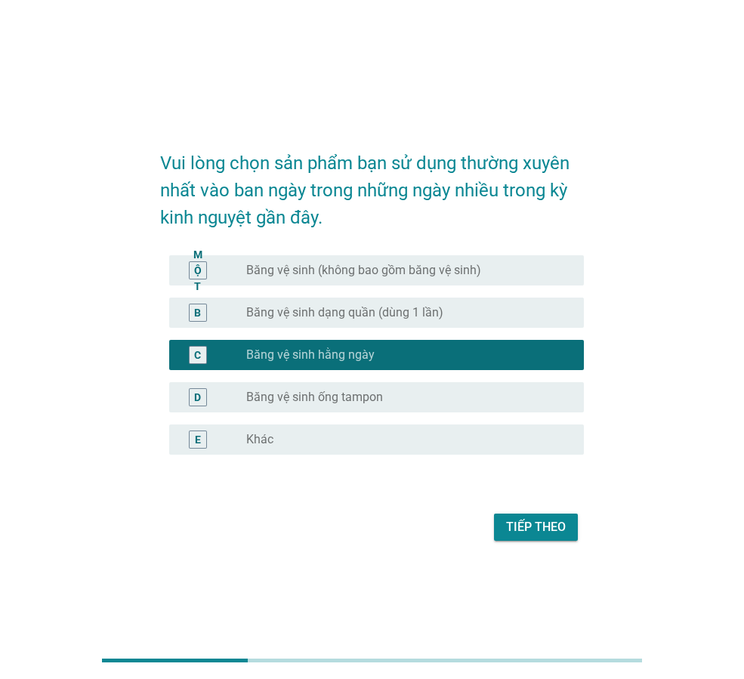 This screenshot has width=744, height=679. Describe the element at coordinates (311, 354) in the screenshot. I see `font: Băng vệ sinh hằng ngày` at that location.